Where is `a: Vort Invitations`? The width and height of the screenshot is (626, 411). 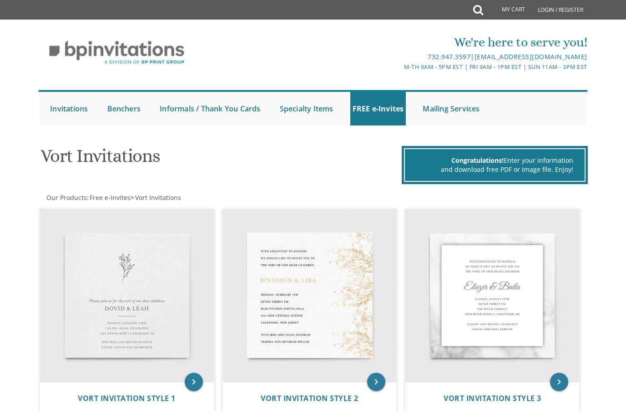
a: Vort Invitations is located at coordinates (157, 197).